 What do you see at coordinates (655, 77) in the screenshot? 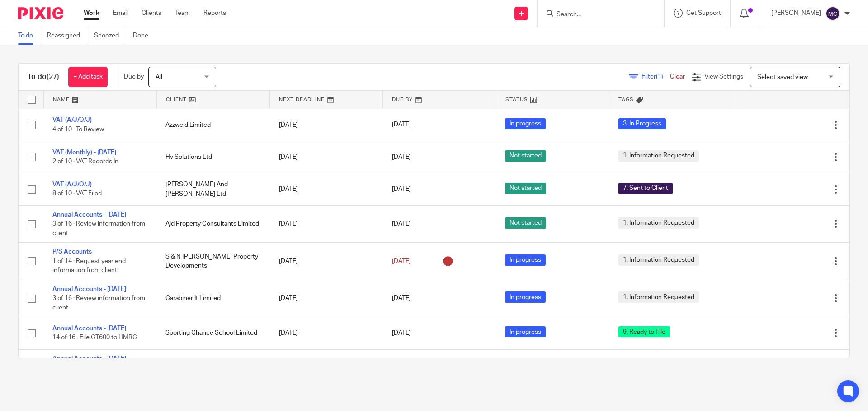
I see `span: Filter` at bounding box center [655, 77].